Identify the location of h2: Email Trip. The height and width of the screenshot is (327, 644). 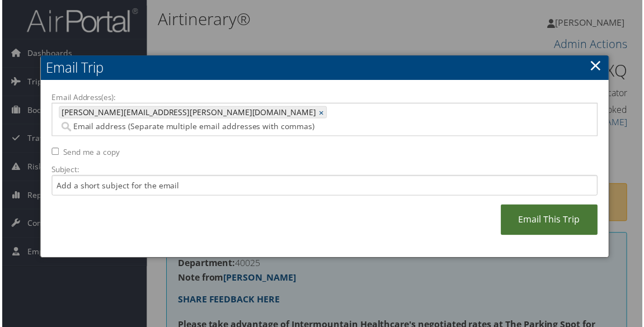
(324, 68).